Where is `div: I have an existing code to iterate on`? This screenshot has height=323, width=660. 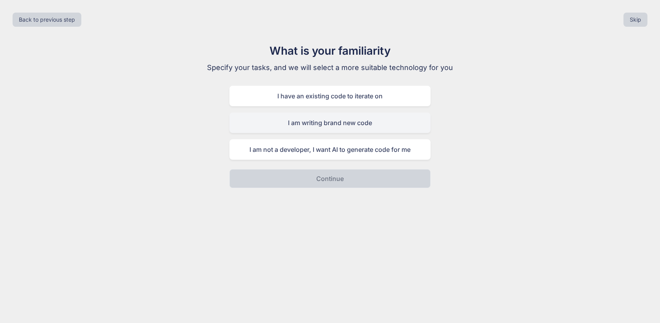
div: I have an existing code to iterate on is located at coordinates (330, 96).